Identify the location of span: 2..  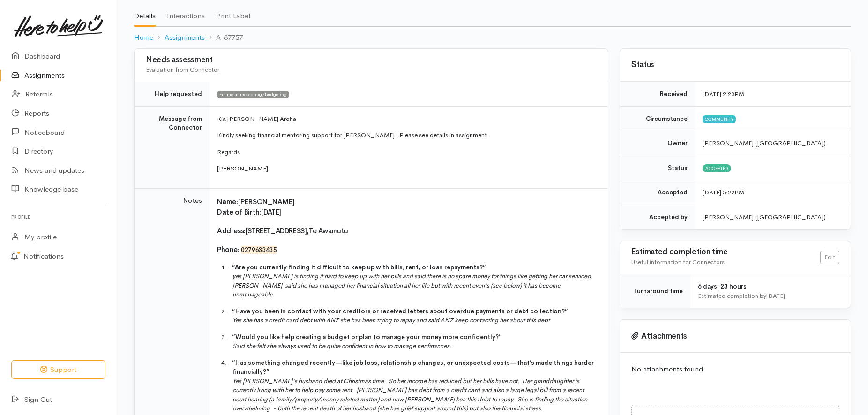
(226, 311).